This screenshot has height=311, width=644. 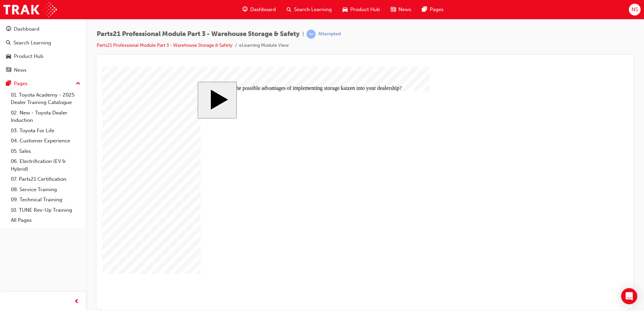 I want to click on span: learningRecordVerb_ATTEMPT-icon, so click(x=311, y=34).